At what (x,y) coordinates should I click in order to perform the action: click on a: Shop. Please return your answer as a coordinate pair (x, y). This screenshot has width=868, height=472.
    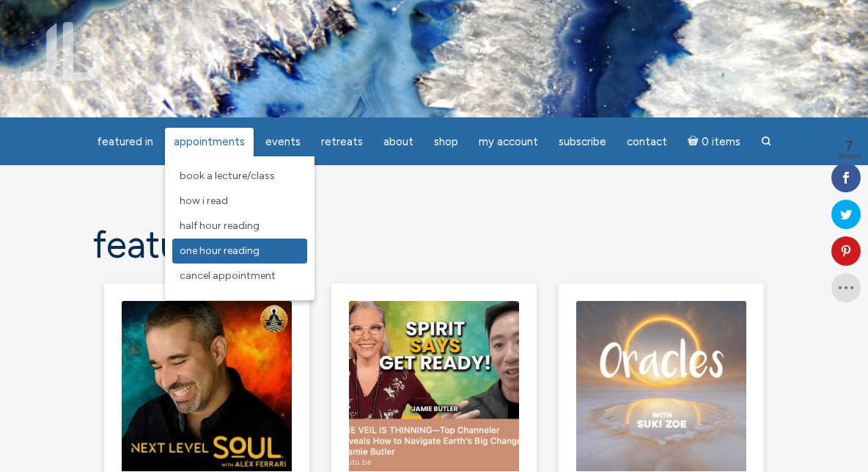
    Looking at the image, I should click on (446, 142).